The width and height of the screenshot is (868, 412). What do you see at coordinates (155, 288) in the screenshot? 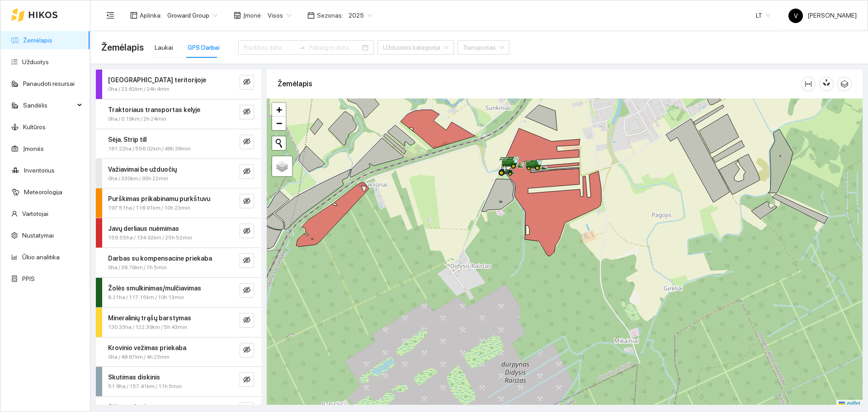
I see `strong: Žolės smulkinimas/mulčiavimas` at bounding box center [155, 288].